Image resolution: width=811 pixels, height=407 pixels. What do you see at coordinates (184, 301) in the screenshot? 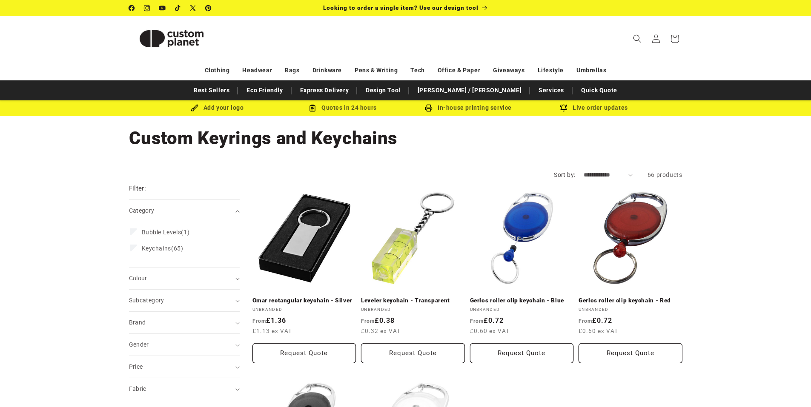
I see `summary: Subcategory (0 selected)` at bounding box center [184, 301].